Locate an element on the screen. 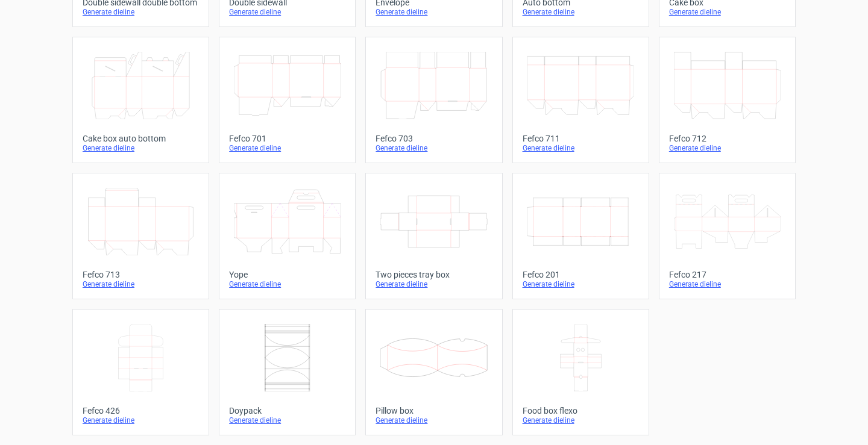  div: Pillow box is located at coordinates (434, 411).